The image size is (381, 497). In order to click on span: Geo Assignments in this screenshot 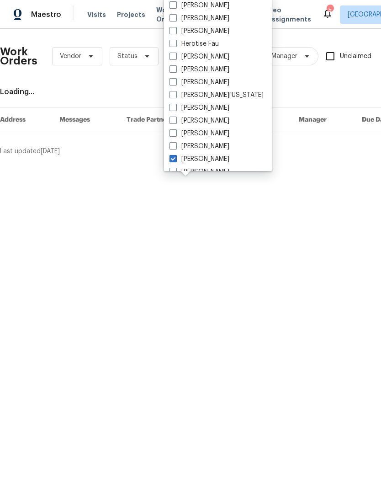, I will do `click(289, 15)`.